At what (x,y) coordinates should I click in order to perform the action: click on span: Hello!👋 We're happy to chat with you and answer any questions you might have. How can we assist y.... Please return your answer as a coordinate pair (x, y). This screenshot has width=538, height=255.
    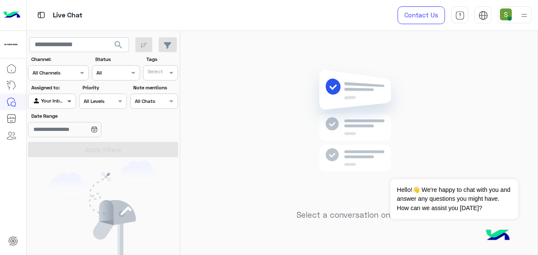
    Looking at the image, I should click on (454, 199).